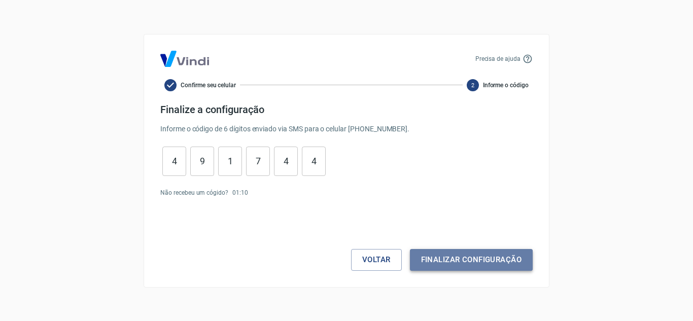  What do you see at coordinates (376, 260) in the screenshot?
I see `button: Voltar` at bounding box center [376, 260].